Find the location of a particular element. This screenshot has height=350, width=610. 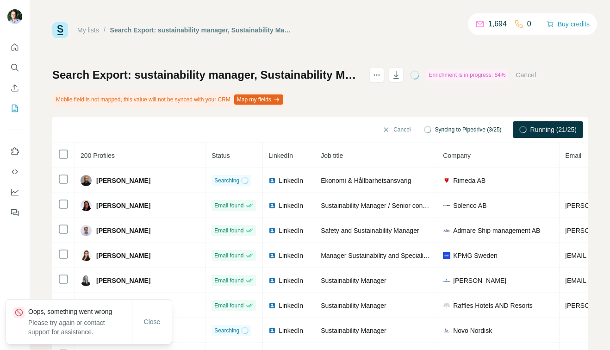

span: Status is located at coordinates (221, 156).